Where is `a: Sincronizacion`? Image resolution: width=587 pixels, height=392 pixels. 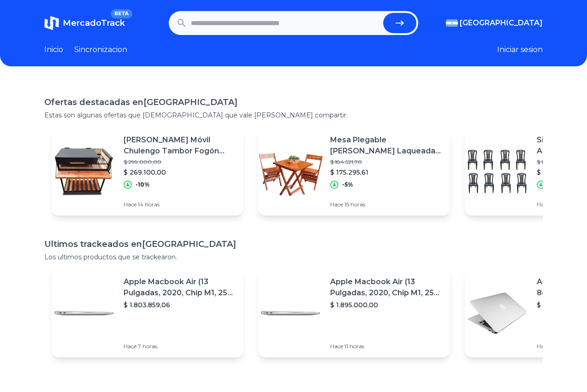
a: Sincronizacion is located at coordinates (100, 50).